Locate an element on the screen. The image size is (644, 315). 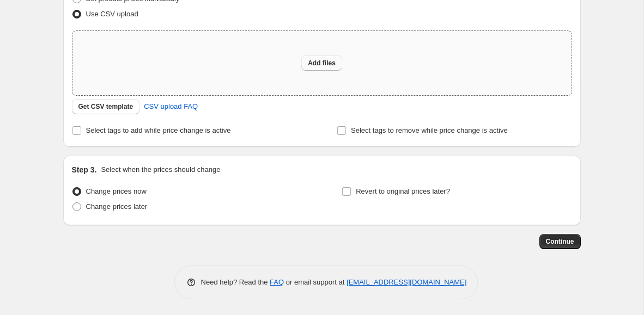
button: Continue is located at coordinates (560, 242).